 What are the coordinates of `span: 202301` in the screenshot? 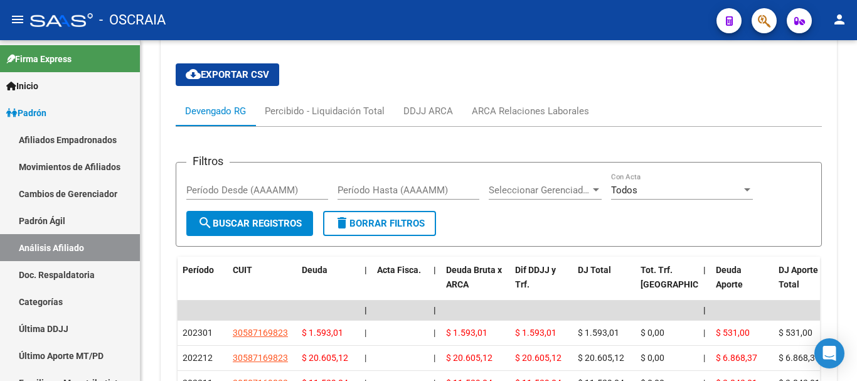 It's located at (198, 332).